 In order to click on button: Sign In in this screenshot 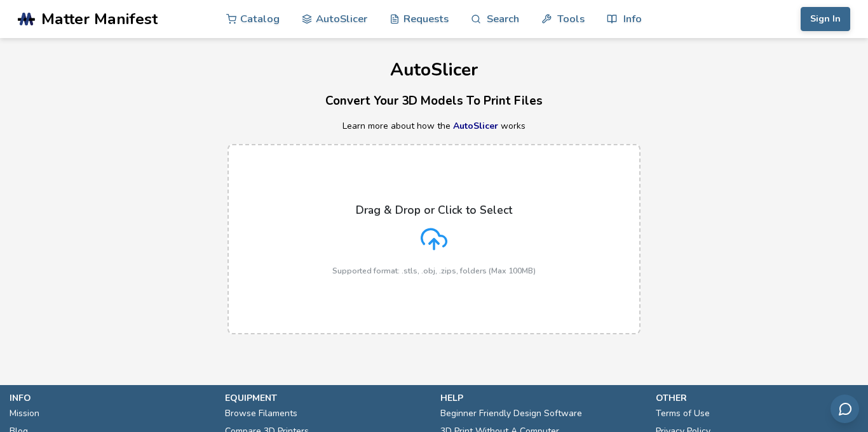, I will do `click(826, 19)`.